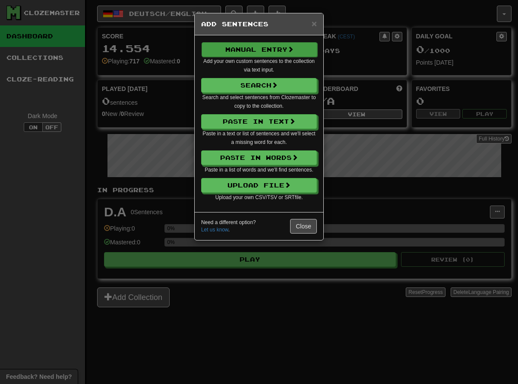 Image resolution: width=518 pixels, height=384 pixels. What do you see at coordinates (259, 24) in the screenshot?
I see `h5: Add Sentences` at bounding box center [259, 24].